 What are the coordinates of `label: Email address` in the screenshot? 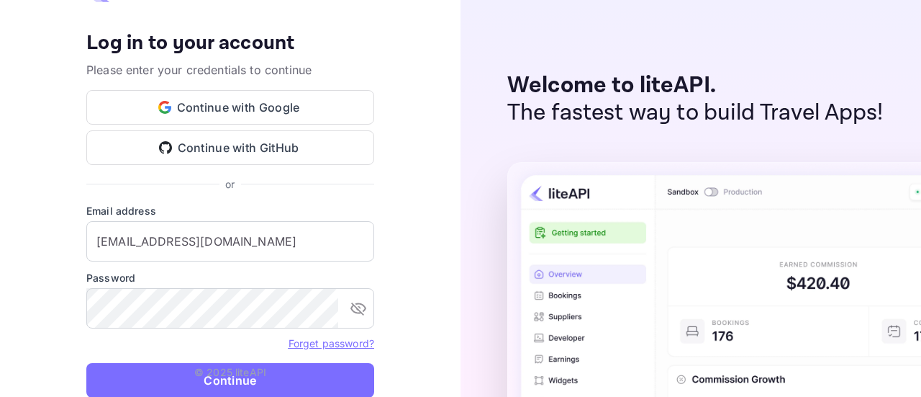 It's located at (230, 210).